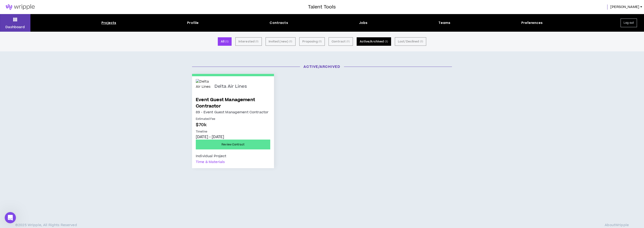  What do you see at coordinates (532, 23) in the screenshot?
I see `div: Preferences` at bounding box center [532, 23].